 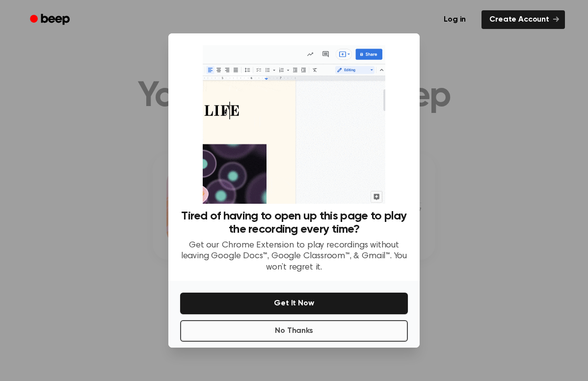 What do you see at coordinates (523, 20) in the screenshot?
I see `a: Create Account` at bounding box center [523, 20].